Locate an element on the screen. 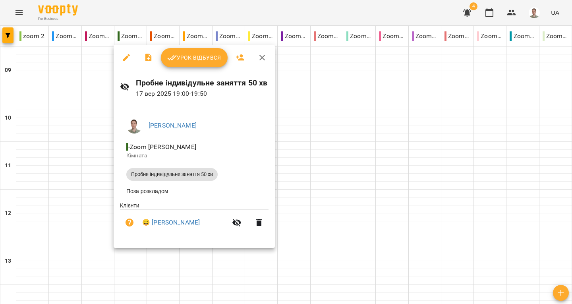 This screenshot has height=304, width=572. h6: Пробне індивідульне заняття 50 хв is located at coordinates (202, 83).